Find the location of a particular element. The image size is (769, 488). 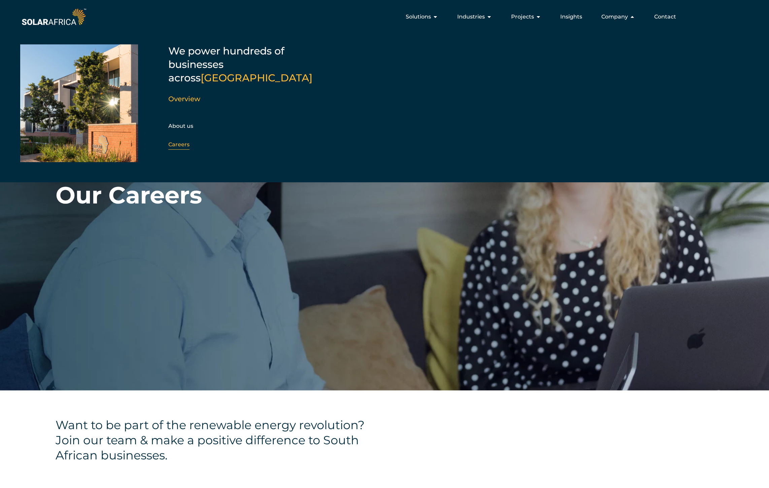

span: Company is located at coordinates (614, 17).